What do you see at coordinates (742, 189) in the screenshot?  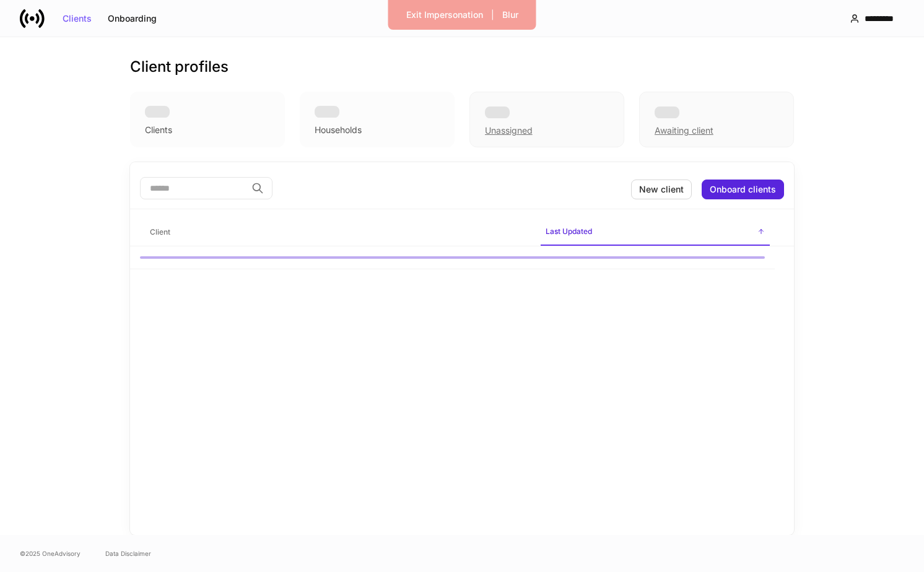 I see `div: Onboard clients` at bounding box center [742, 189].